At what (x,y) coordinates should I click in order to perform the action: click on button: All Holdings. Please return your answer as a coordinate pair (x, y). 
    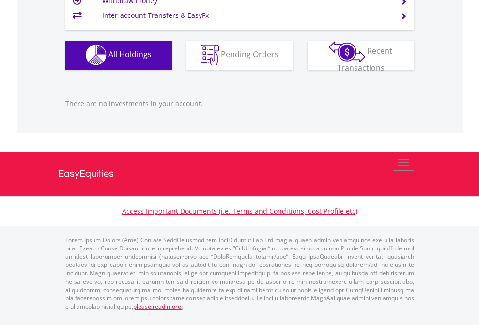
    Looking at the image, I should click on (119, 55).